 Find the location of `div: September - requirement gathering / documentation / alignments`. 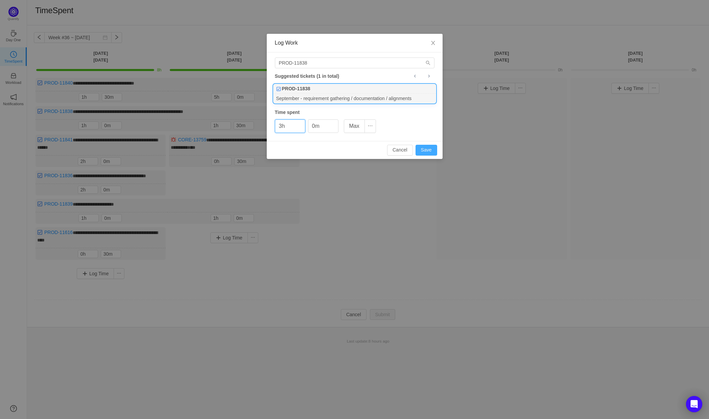

div: September - requirement gathering / documentation / alignments is located at coordinates (355, 98).